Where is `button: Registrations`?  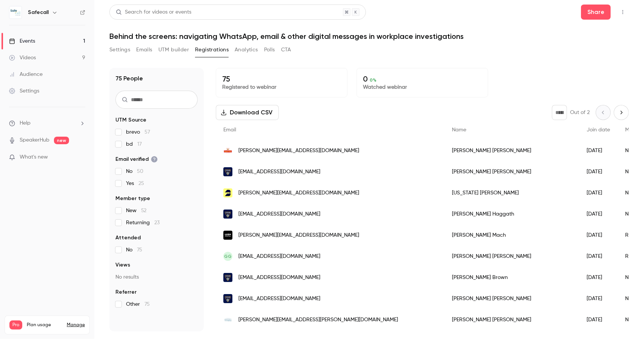 button: Registrations is located at coordinates (212, 50).